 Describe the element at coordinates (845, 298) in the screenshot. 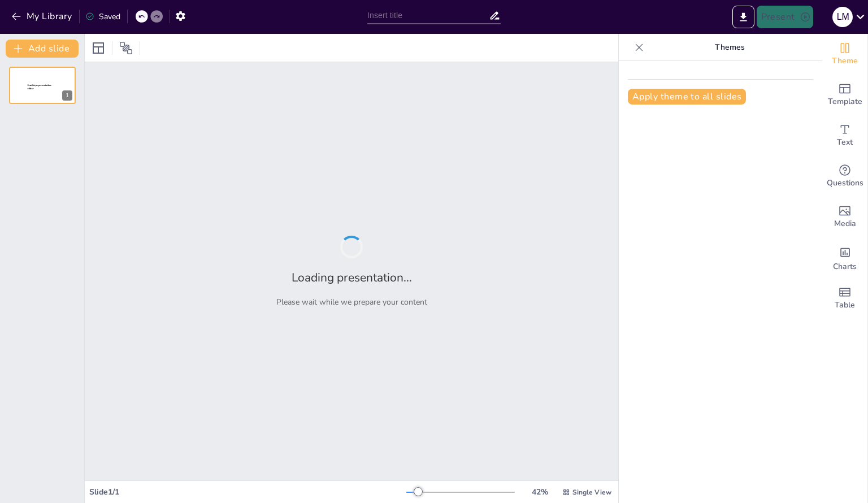

I see `div: Add a table` at that location.